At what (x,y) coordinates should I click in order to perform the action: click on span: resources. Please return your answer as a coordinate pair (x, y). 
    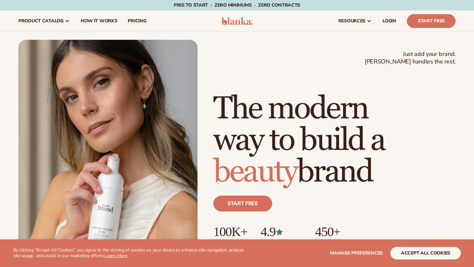
    Looking at the image, I should click on (352, 21).